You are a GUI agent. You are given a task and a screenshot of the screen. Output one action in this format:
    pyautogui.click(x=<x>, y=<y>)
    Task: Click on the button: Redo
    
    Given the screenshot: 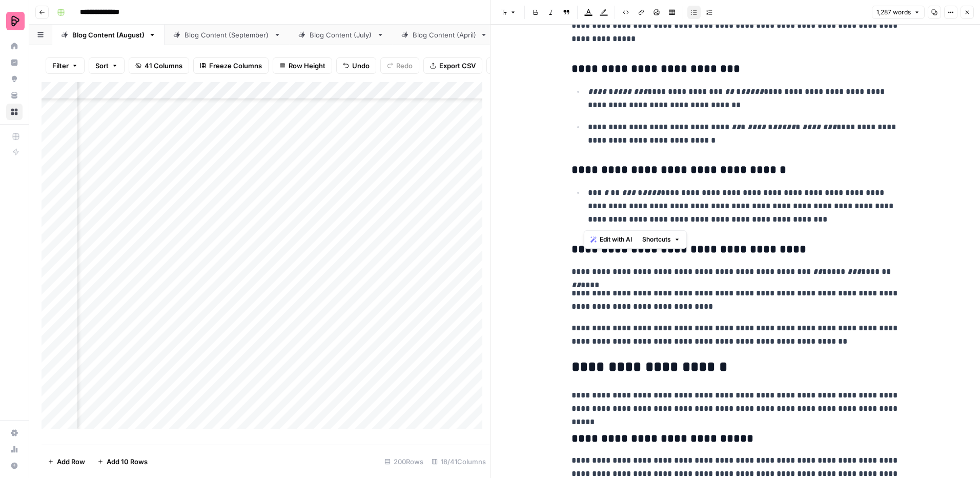 What is the action you would take?
    pyautogui.click(x=400, y=66)
    